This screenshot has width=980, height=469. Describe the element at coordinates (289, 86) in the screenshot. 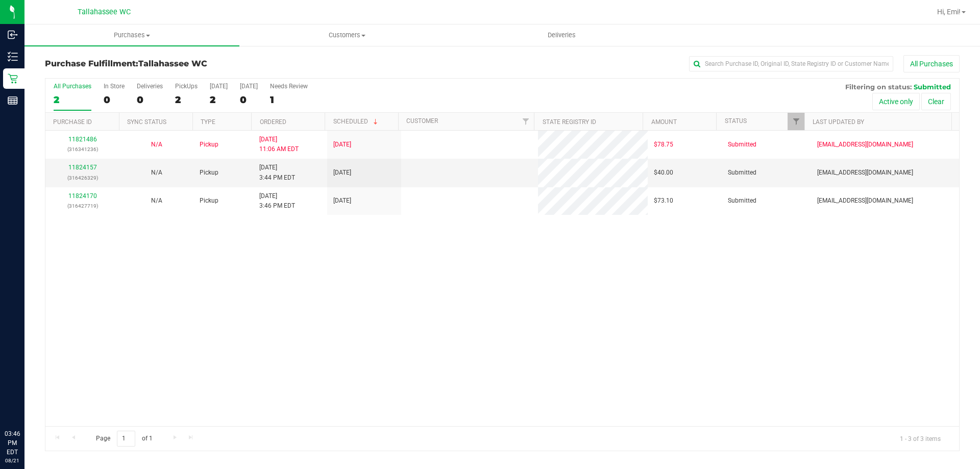

I see `div: Needs Review` at that location.